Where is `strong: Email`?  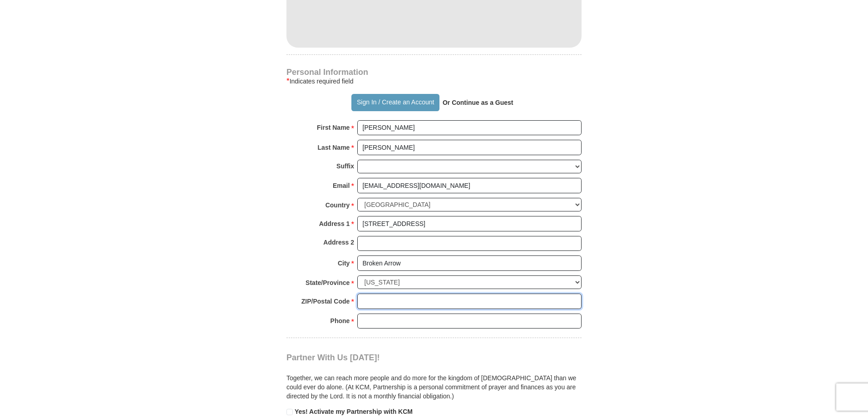
strong: Email is located at coordinates (341, 186).